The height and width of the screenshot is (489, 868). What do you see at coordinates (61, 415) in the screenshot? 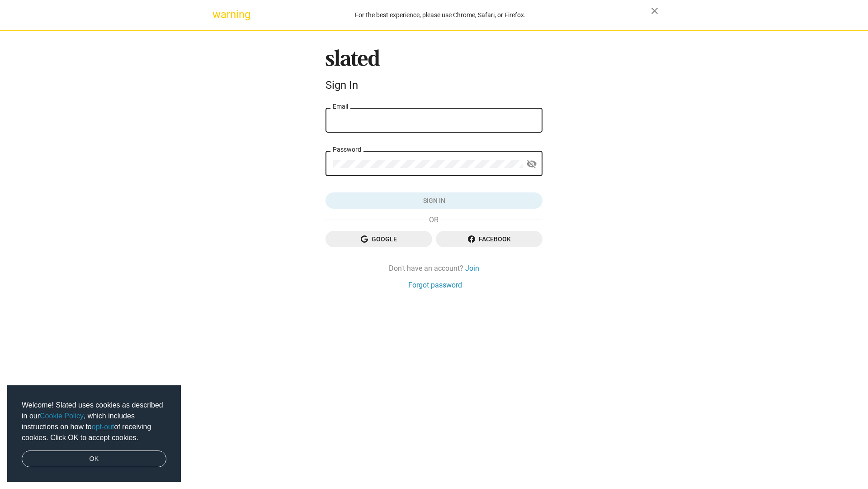
I see `a: Cookie Policy` at bounding box center [61, 415].